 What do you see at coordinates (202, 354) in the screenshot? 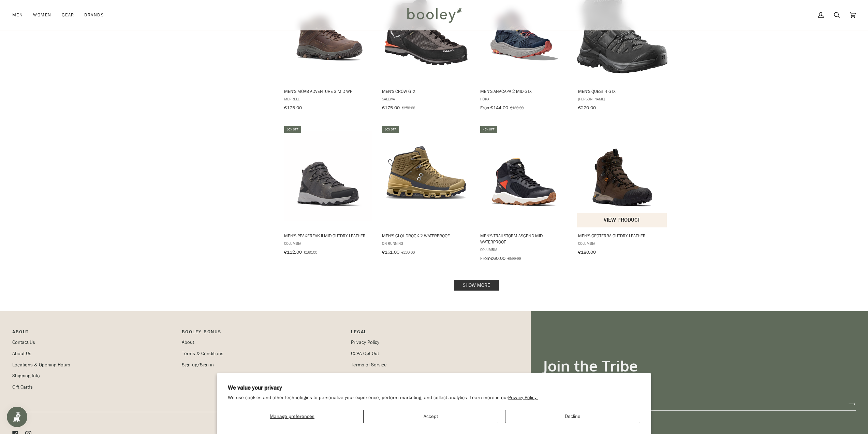
I see `a: Terms & Conditions` at bounding box center [202, 354].